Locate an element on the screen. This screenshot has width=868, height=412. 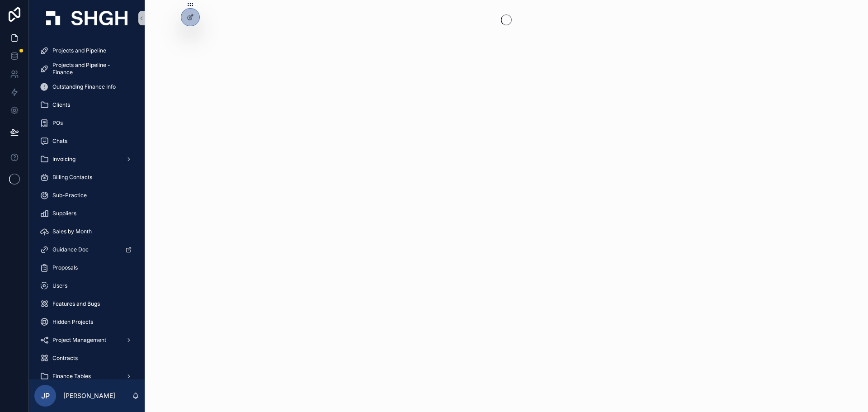
span: Suppliers is located at coordinates (64, 213).